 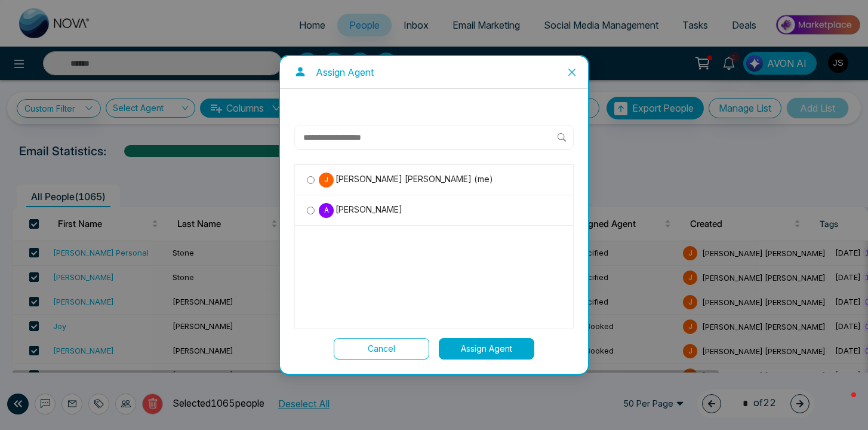 What do you see at coordinates (326, 180) in the screenshot?
I see `p: J` at bounding box center [326, 180].